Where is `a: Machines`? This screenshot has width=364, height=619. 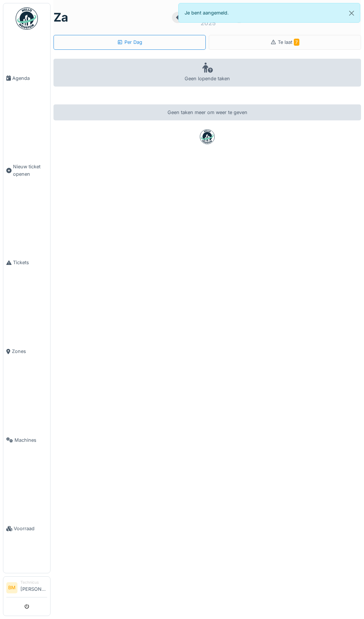
a: Machines is located at coordinates (26, 440).